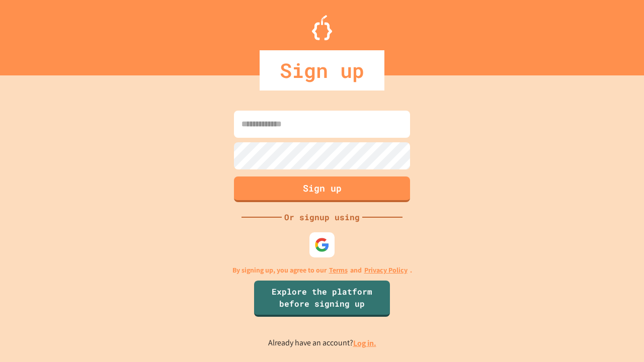 The height and width of the screenshot is (362, 644). What do you see at coordinates (322, 217) in the screenshot?
I see `div: Or signup using` at bounding box center [322, 217].